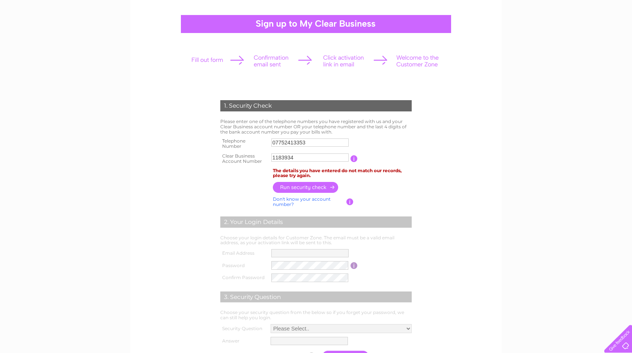 The width and height of the screenshot is (632, 353). I want to click on div: 1. Security Check, so click(316, 106).